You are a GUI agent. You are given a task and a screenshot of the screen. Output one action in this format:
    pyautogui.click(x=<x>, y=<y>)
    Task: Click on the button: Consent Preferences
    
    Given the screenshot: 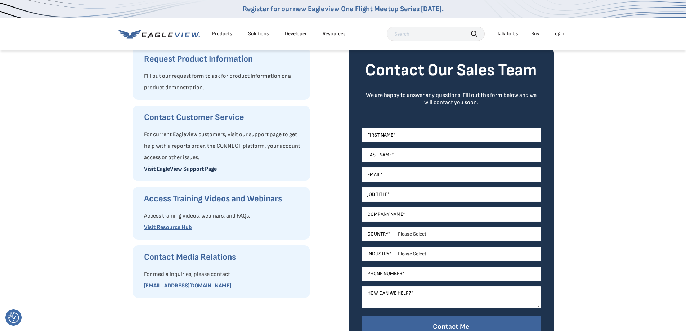 What is the action you would take?
    pyautogui.click(x=14, y=318)
    